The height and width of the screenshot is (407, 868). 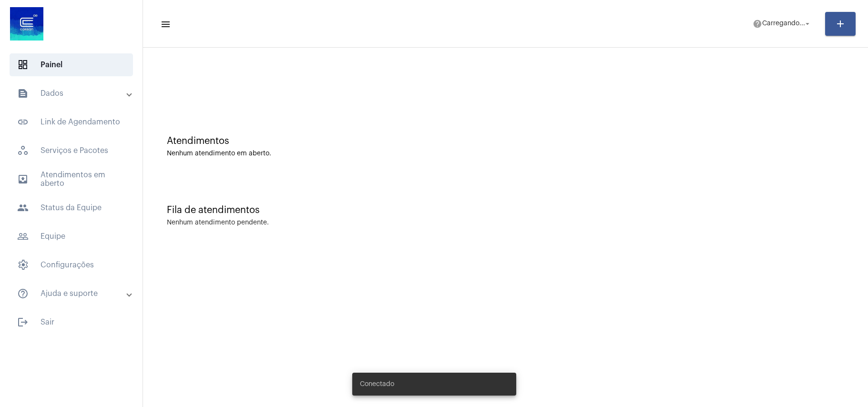 What do you see at coordinates (506, 153) in the screenshot?
I see `div: Nenhum atendimento em aberto.` at bounding box center [506, 153].